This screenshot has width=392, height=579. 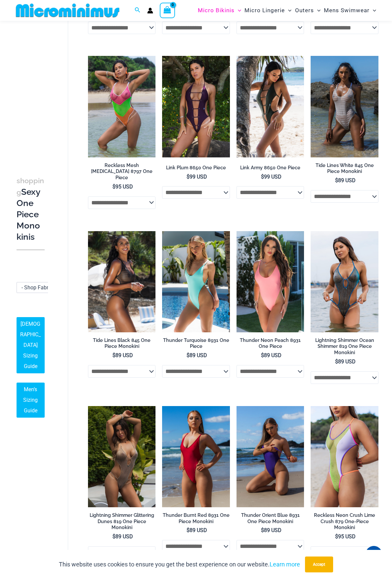 I want to click on span: Micro Lingerie, so click(x=265, y=10).